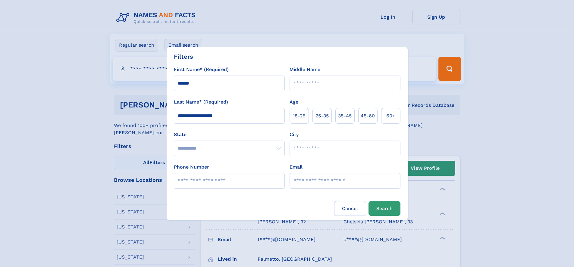 This screenshot has width=574, height=267. What do you see at coordinates (391, 116) in the screenshot?
I see `span: 60+` at bounding box center [391, 116].